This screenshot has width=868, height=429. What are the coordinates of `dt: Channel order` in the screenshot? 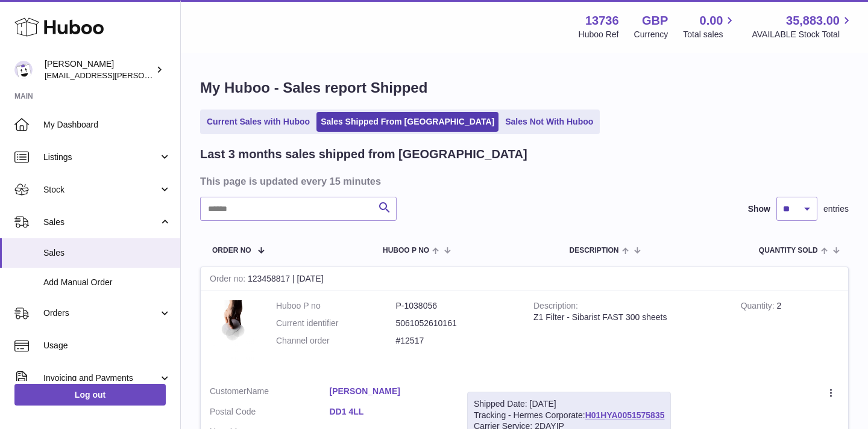 It's located at (336, 340).